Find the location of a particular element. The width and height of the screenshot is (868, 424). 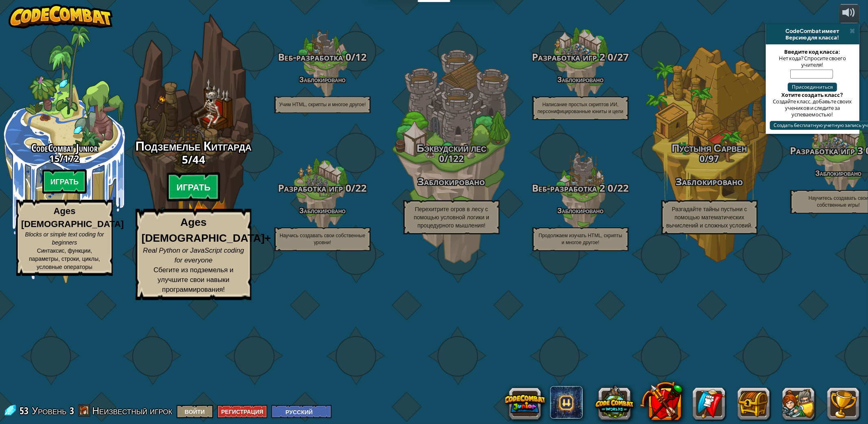

span: 12 is located at coordinates (361, 57).